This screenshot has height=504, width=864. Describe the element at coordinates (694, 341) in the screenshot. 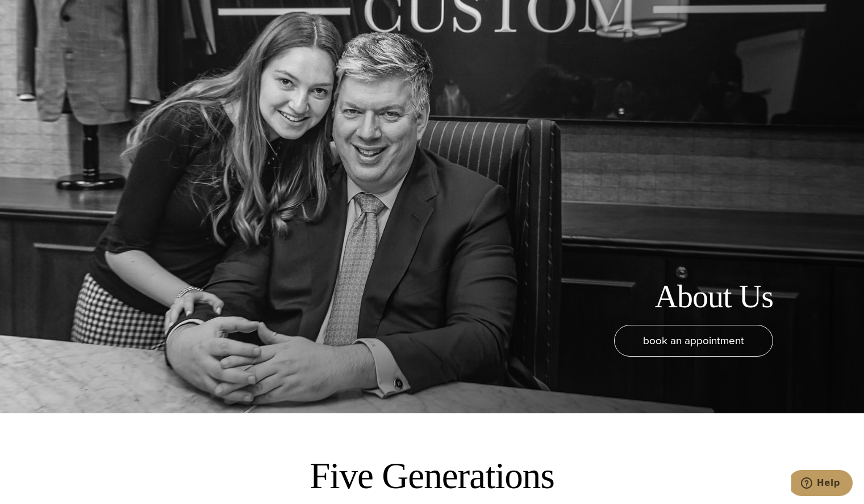

I see `a: book an appointment` at that location.